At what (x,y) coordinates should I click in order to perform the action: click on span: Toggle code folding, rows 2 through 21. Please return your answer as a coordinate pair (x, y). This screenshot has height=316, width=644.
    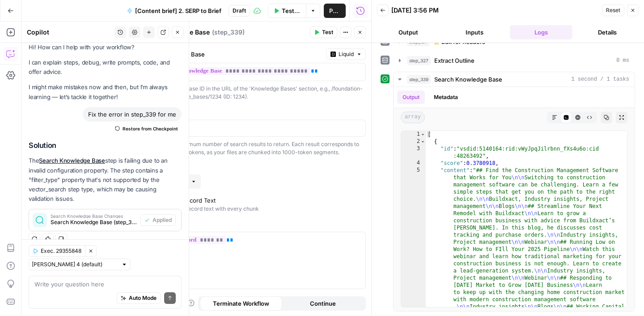
    Looking at the image, I should click on (423, 141).